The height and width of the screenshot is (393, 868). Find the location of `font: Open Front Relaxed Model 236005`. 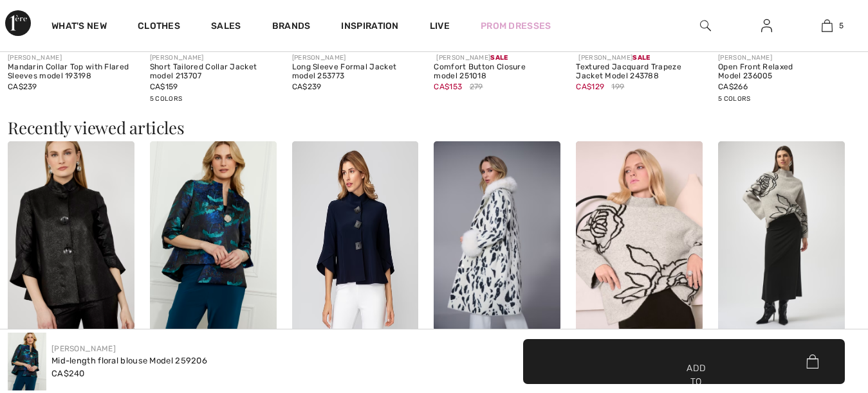

font: Open Front Relaxed Model 236005 is located at coordinates (755, 71).